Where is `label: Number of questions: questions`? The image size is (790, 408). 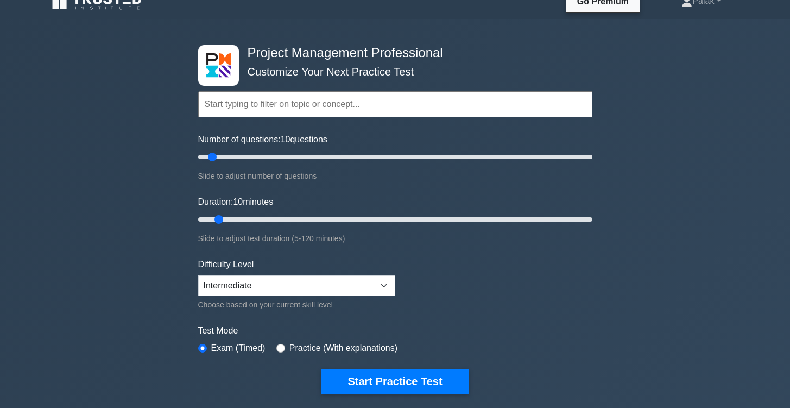
label: Number of questions: questions is located at coordinates (263, 140).